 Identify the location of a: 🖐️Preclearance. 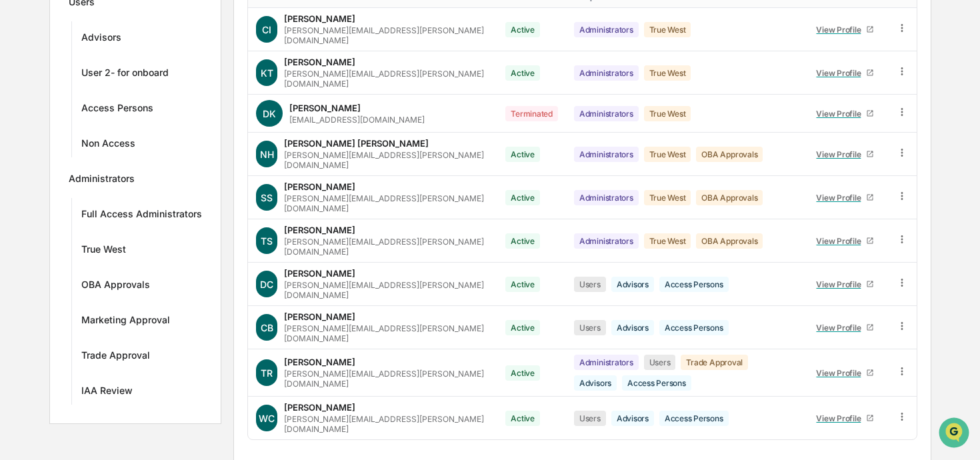
(50, 174).